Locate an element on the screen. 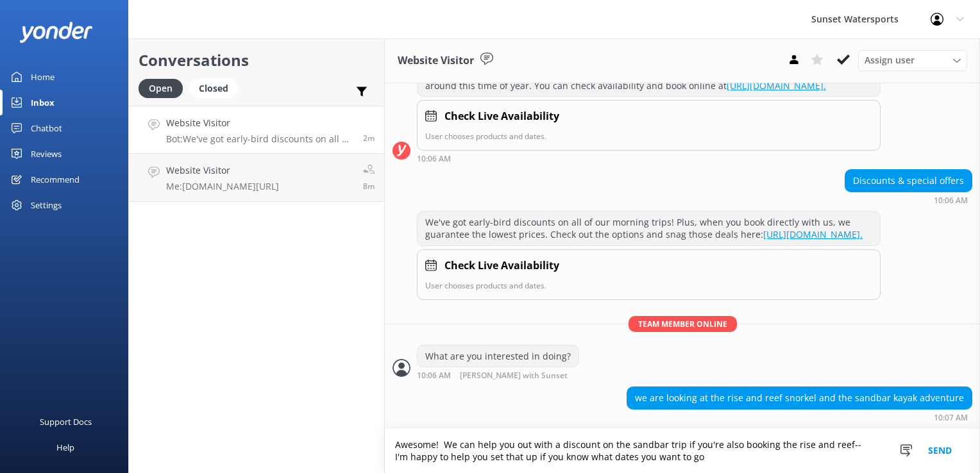  span: Assign user is located at coordinates (889, 60).